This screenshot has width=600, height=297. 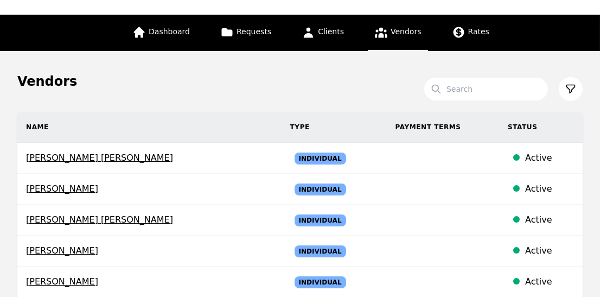 What do you see at coordinates (161, 33) in the screenshot?
I see `a: Dashboard` at bounding box center [161, 33].